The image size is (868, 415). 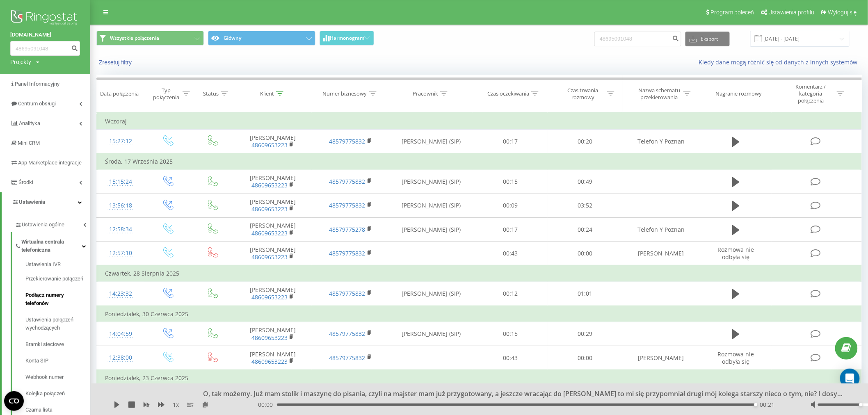 What do you see at coordinates (121, 358) in the screenshot?
I see `div: 12:38:00` at bounding box center [121, 358].